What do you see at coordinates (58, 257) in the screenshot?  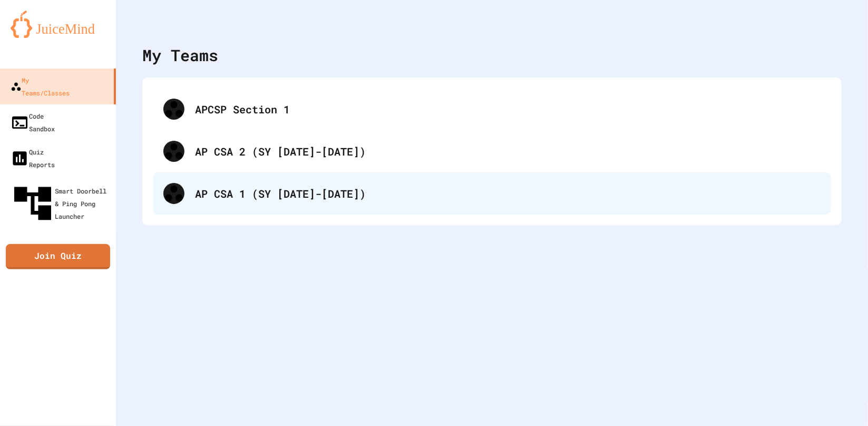 I see `a: Join Quiz` at bounding box center [58, 257].